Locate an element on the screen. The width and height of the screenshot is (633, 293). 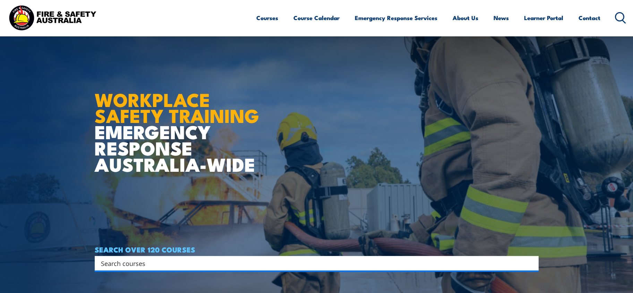
strong: WORKPLACE SAFETY TRAINING is located at coordinates (177, 107).